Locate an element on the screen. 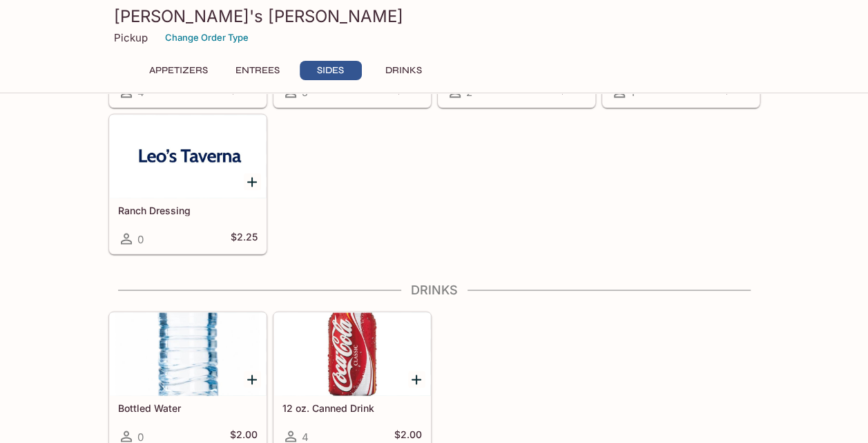 The image size is (868, 443). h5: $2.25 is located at coordinates (244, 238).